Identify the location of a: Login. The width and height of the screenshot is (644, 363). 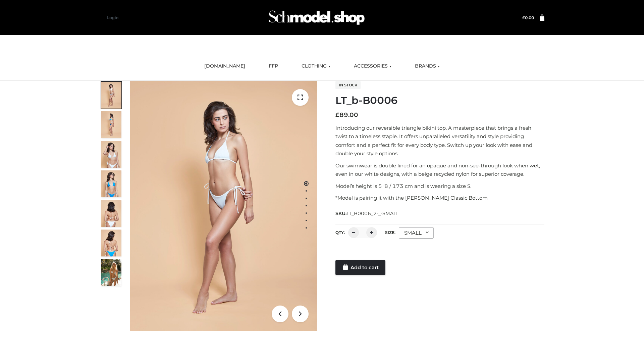
(112, 17).